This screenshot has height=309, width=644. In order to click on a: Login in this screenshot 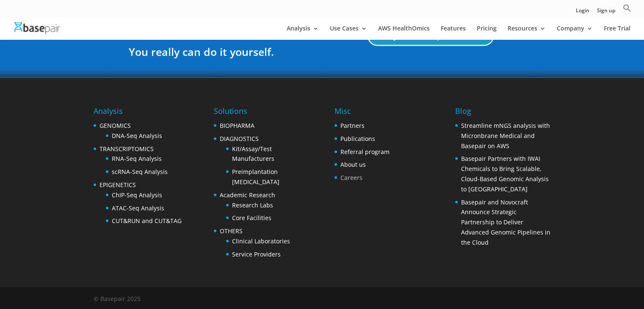, I will do `click(583, 12)`.